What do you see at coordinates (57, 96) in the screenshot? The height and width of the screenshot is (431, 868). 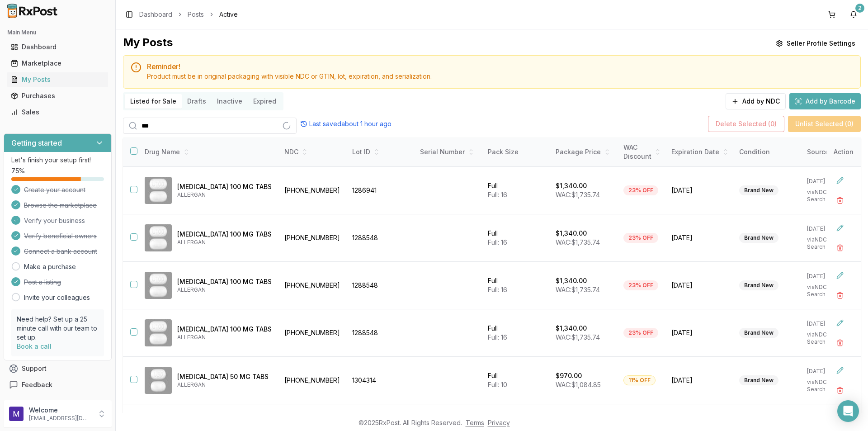 I see `div: Purchases` at bounding box center [57, 96].